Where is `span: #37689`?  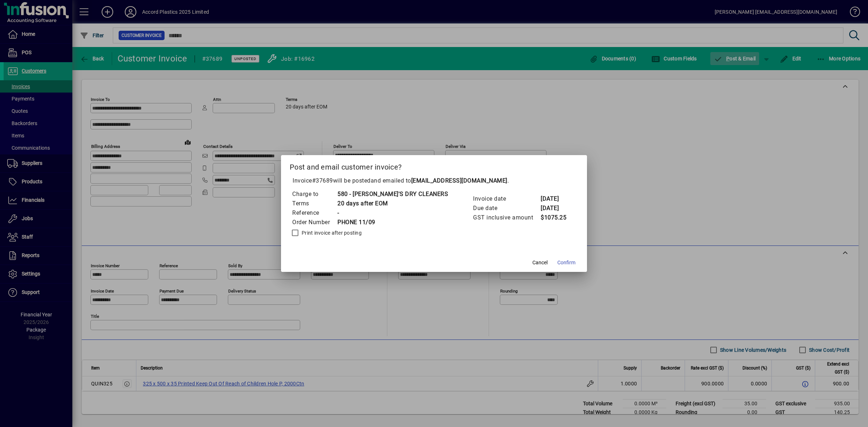
span: #37689 is located at coordinates (322, 180).